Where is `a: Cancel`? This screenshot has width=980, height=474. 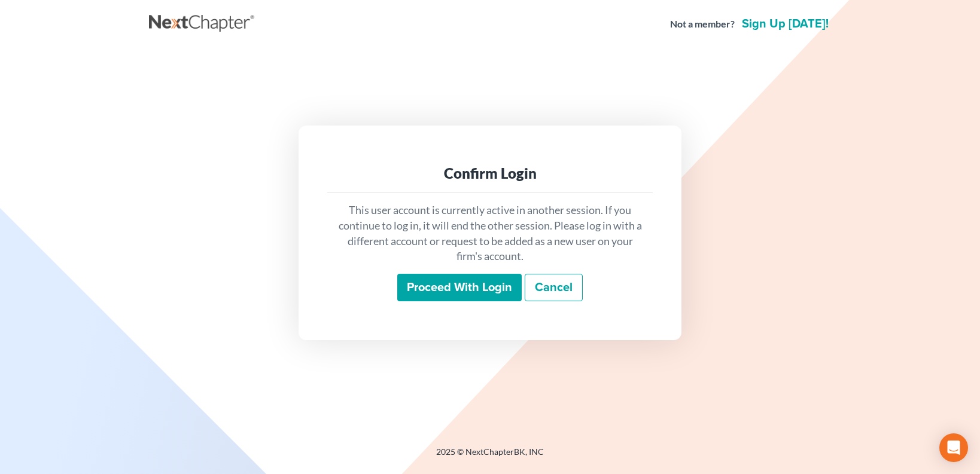 a: Cancel is located at coordinates (554, 288).